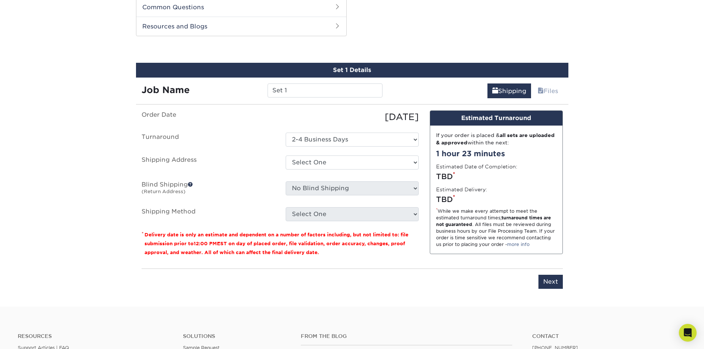  Describe the element at coordinates (496, 118) in the screenshot. I see `div: Estimated Turnaround` at that location.